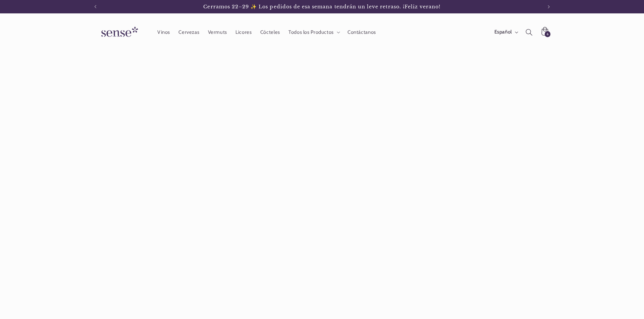 The height and width of the screenshot is (319, 644). Describe the element at coordinates (189, 32) in the screenshot. I see `a: Cervezas` at that location.